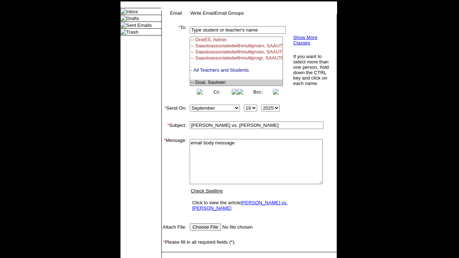  I want to click on a: Sent Emails, so click(139, 25).